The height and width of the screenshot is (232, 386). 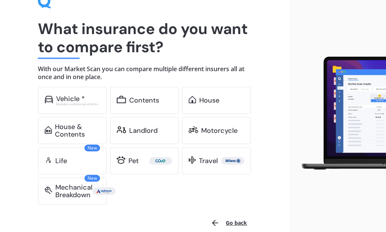 I want to click on img: life.f720d6a2d7cdcd3ad642.svg, so click(x=49, y=160).